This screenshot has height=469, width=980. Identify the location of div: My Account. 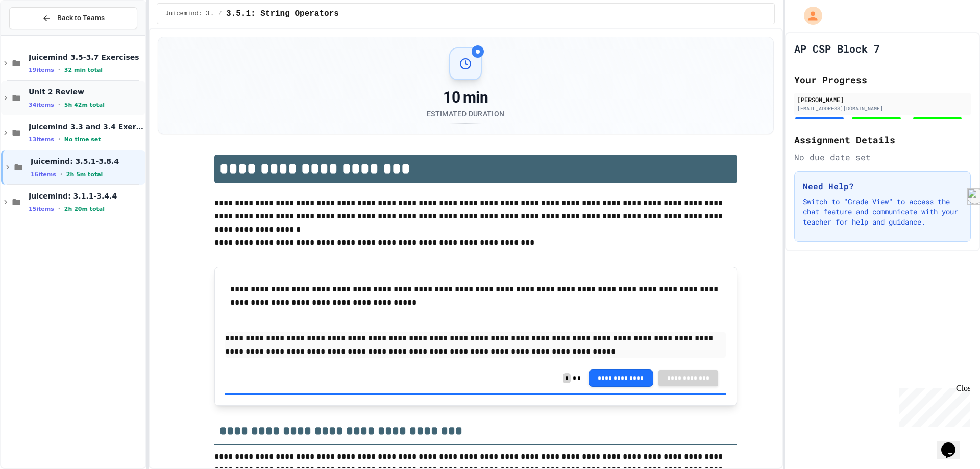
(810, 16).